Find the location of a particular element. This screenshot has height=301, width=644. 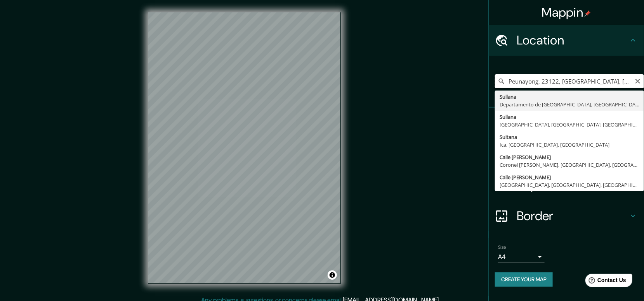

h4: Location is located at coordinates (572, 40).